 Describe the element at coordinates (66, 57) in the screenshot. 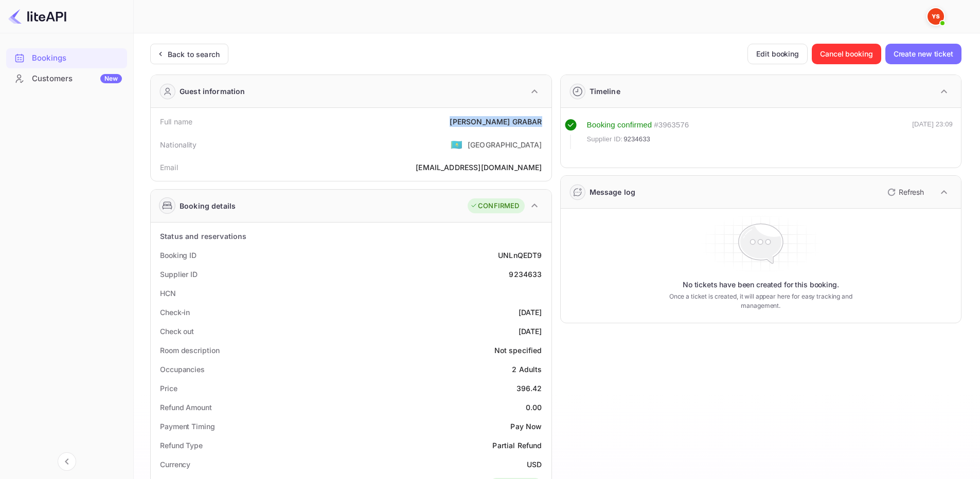

I see `a: Bookings` at that location.